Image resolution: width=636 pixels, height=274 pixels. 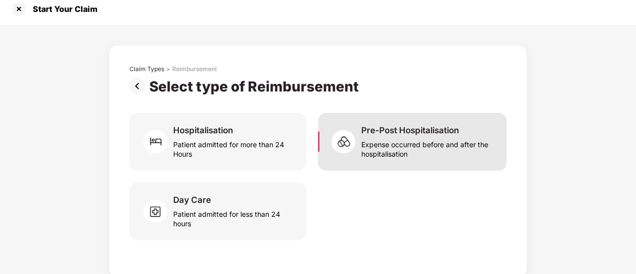 I want to click on img: svg+xml;base64,PHN2ZyB4bWxucz0iaHR0cDovL3d3dy53My5vcmcvMjAwMC9zdmciIHdpZHRoPSI2MCIgaGVpZ2h0PSI2MC..., so click(x=158, y=142).